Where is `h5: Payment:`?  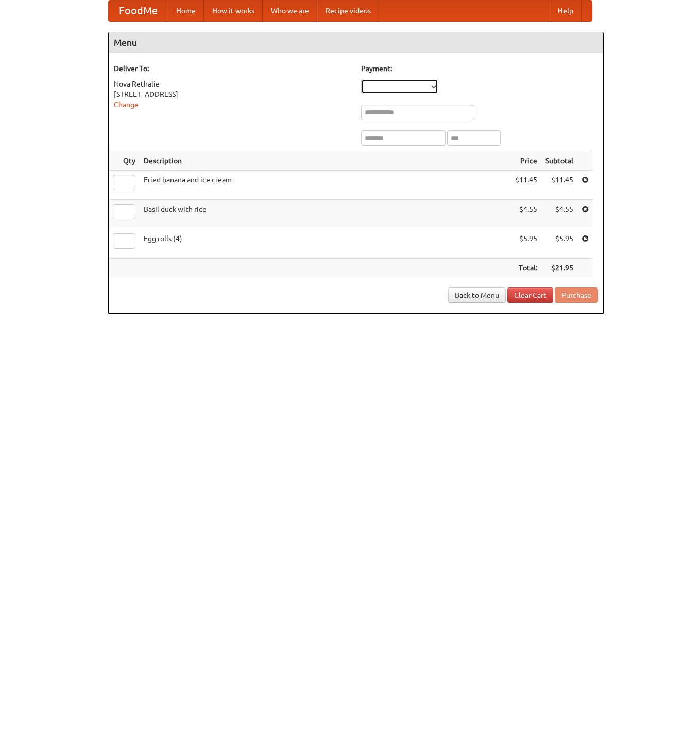
h5: Payment: is located at coordinates (480, 69).